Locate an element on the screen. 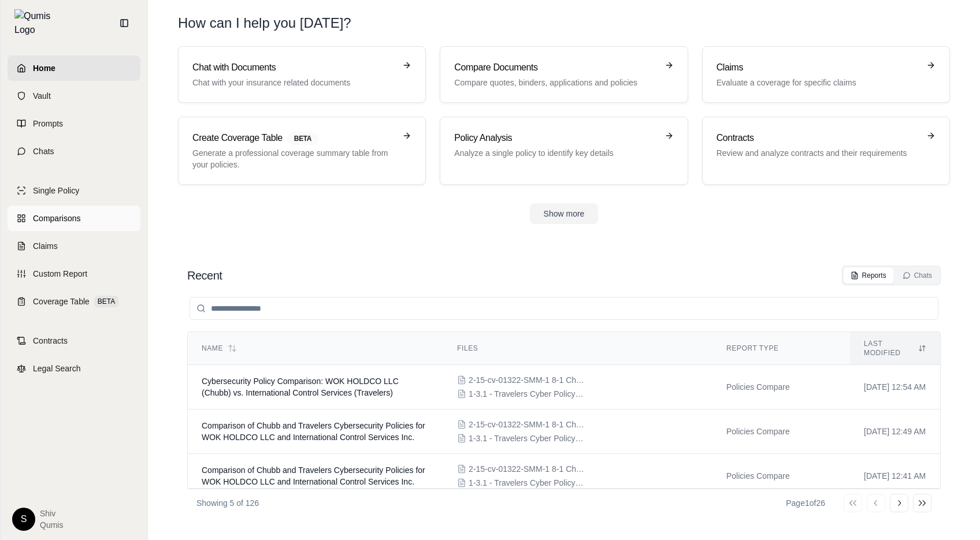 The width and height of the screenshot is (980, 540). a: Chat with DocumentsChat with your insurance related documents is located at coordinates (301, 75).